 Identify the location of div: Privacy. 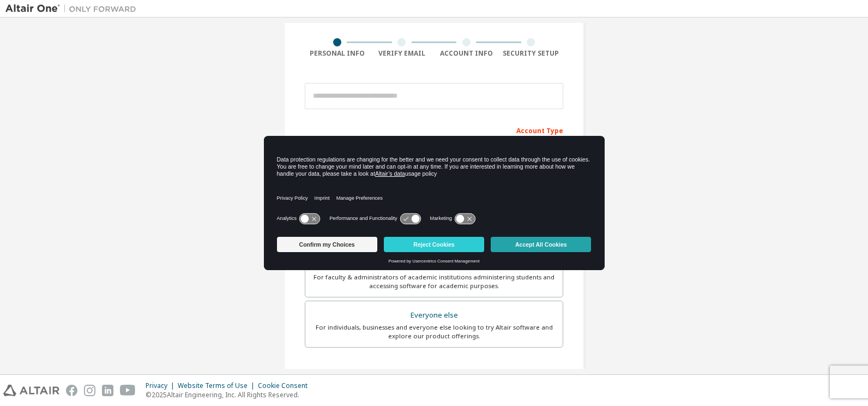
(162, 385).